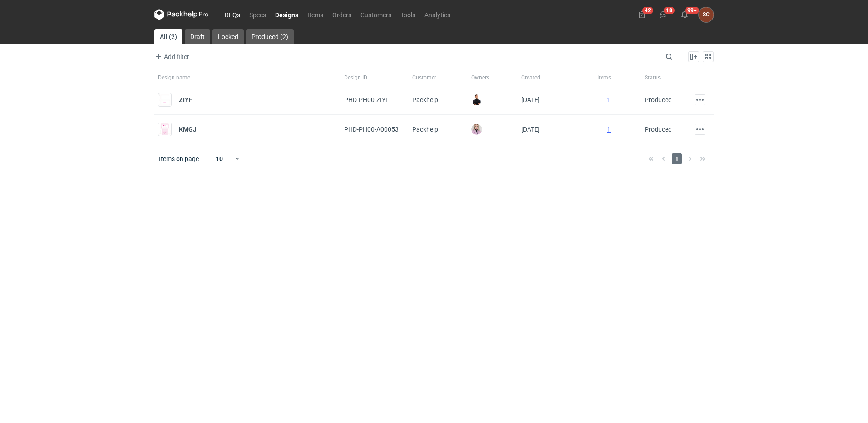  What do you see at coordinates (666, 78) in the screenshot?
I see `button: Status` at bounding box center [666, 78].